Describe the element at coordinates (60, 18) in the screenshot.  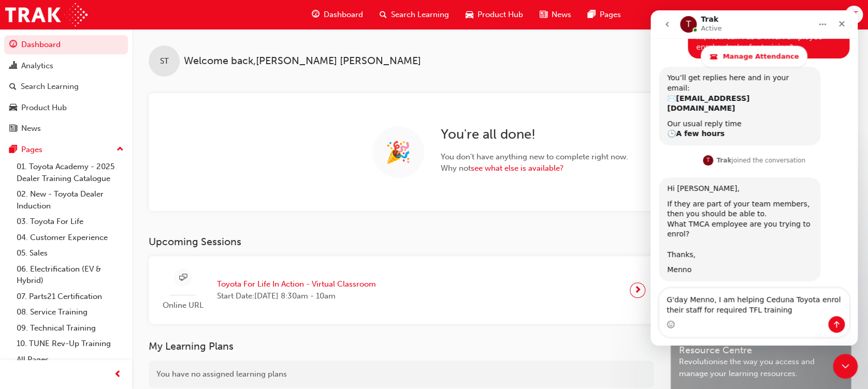
I see `p: Active` at that location.